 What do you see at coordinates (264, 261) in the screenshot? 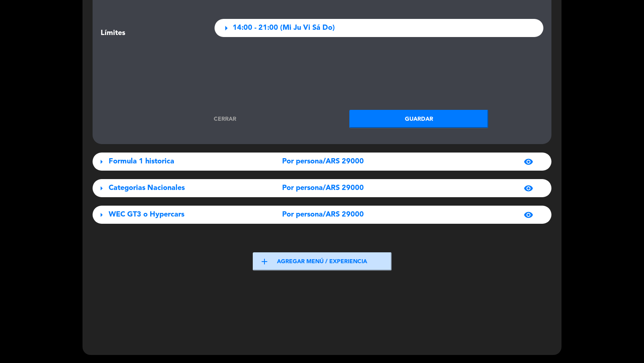
I see `span: add` at bounding box center [264, 261].